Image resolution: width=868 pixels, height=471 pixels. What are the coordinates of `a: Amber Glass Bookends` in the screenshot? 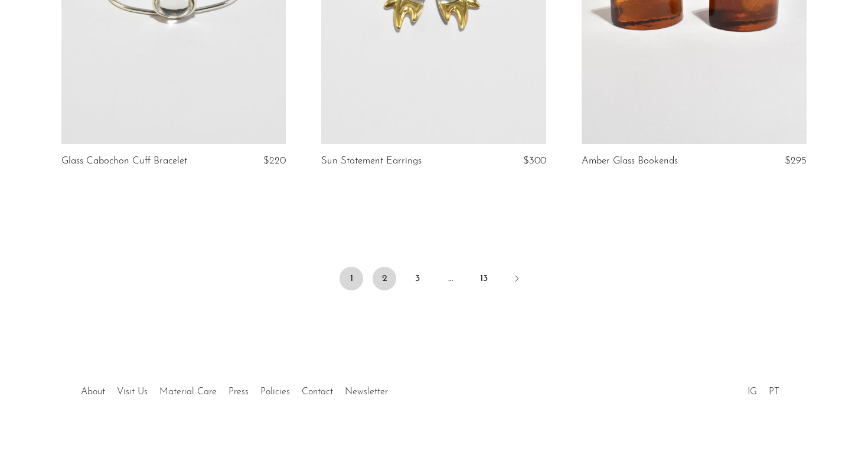 It's located at (630, 161).